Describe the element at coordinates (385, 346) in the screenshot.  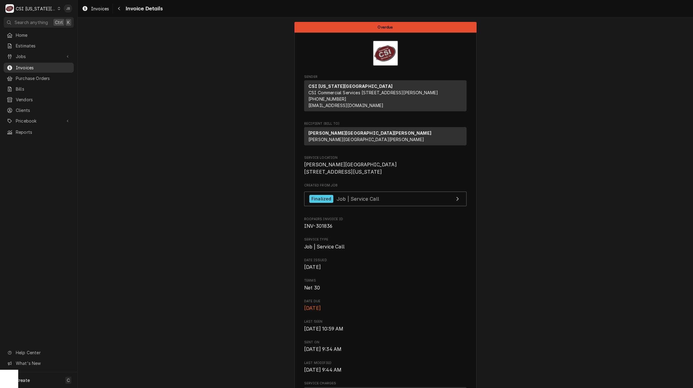
I see `div: Sent On` at that location.